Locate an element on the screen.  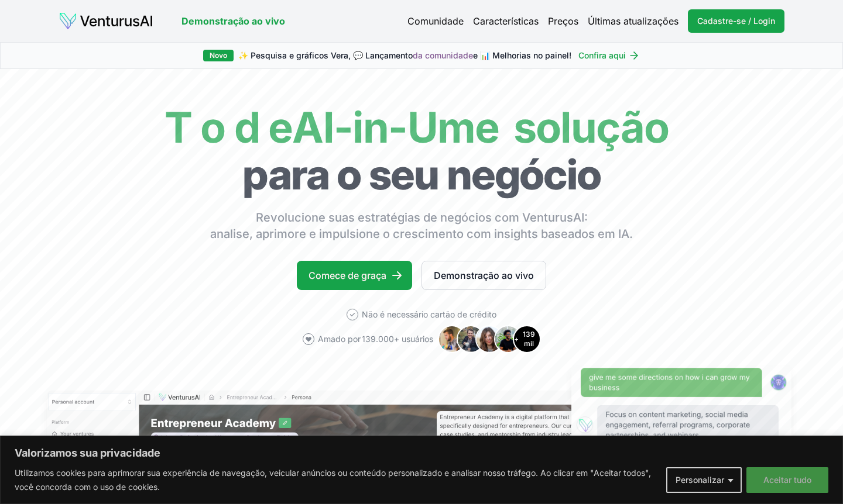
a: Preços is located at coordinates (563, 21).